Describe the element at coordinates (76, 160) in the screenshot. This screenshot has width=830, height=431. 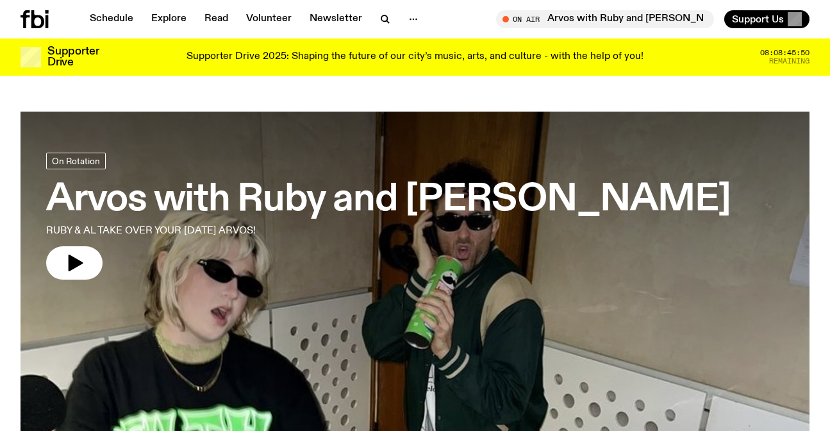
I see `span: On Rotation` at that location.